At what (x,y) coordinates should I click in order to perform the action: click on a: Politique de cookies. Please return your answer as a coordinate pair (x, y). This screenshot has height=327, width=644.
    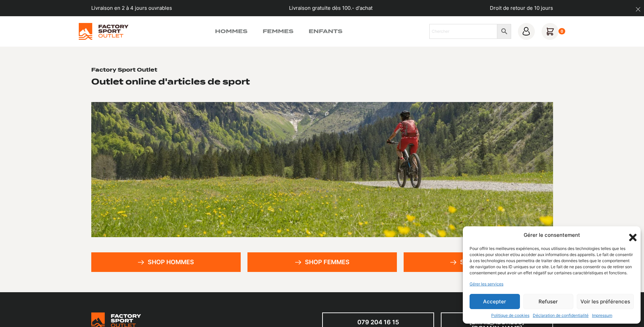
    Looking at the image, I should click on (510, 315).